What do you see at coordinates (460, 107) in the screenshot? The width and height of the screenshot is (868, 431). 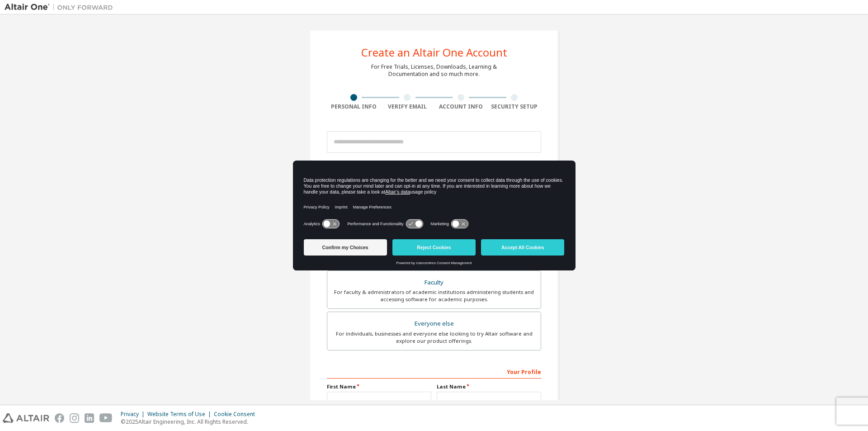 I see `div: Account Info` at bounding box center [460, 107].